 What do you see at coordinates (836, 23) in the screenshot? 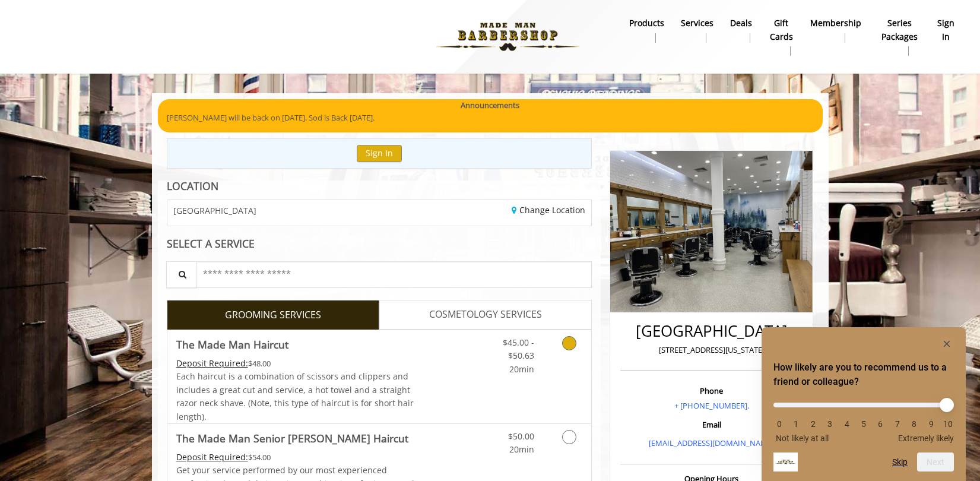
I see `b: Membership` at bounding box center [836, 23].